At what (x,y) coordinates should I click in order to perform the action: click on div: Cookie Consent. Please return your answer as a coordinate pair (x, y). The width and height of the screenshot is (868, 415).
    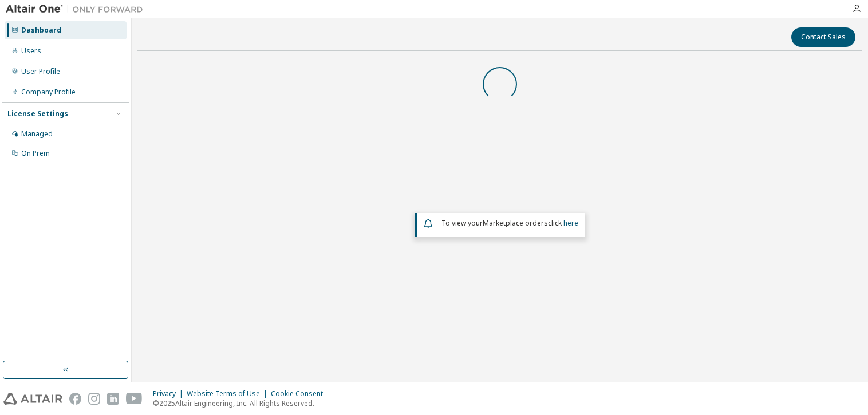
    Looking at the image, I should click on (300, 393).